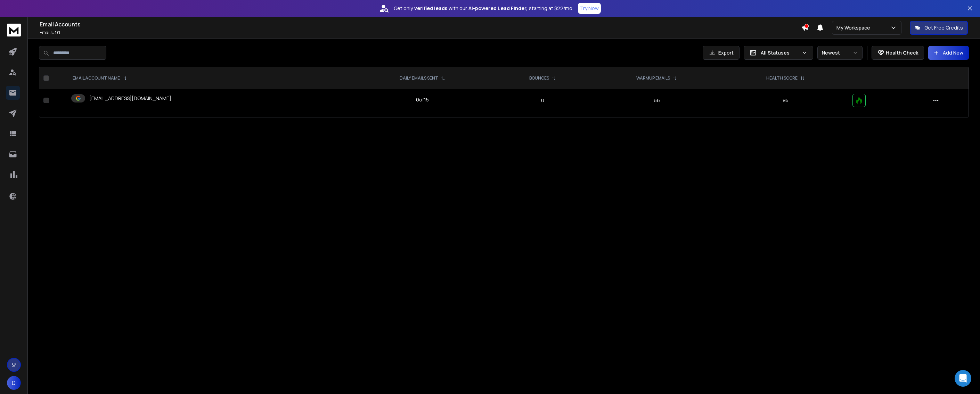 Image resolution: width=980 pixels, height=394 pixels. What do you see at coordinates (855, 28) in the screenshot?
I see `p: My Workspace` at bounding box center [855, 28].